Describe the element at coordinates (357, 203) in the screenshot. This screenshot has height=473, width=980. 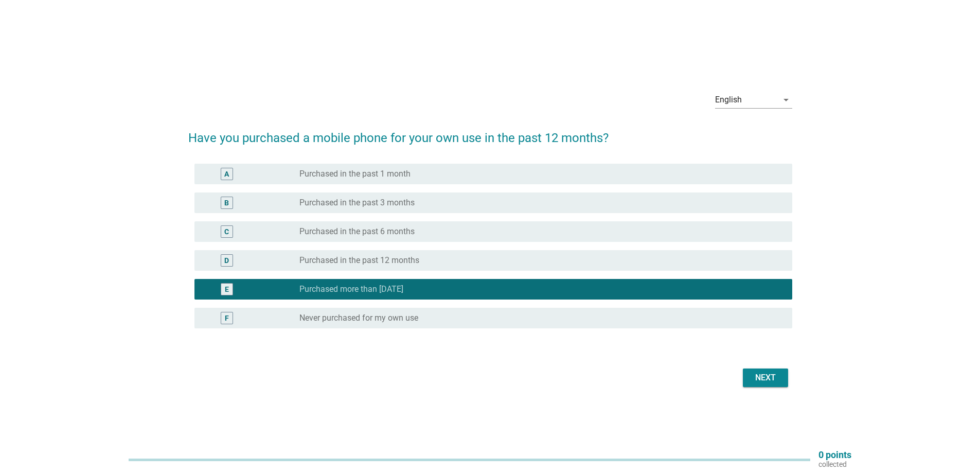
I see `label: Purchased in the past 3 months` at that location.